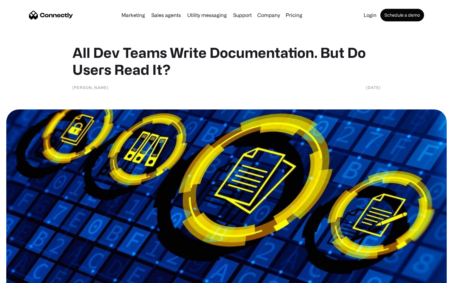  What do you see at coordinates (242, 15) in the screenshot?
I see `a: Support` at bounding box center [242, 15].